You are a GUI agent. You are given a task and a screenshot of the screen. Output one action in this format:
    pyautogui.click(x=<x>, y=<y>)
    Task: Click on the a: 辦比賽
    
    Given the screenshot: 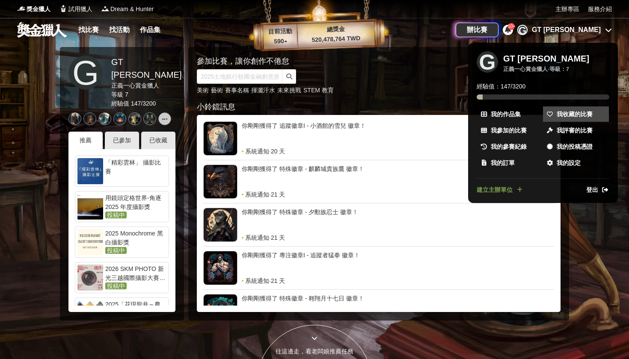 What is the action you would take?
    pyautogui.click(x=477, y=30)
    